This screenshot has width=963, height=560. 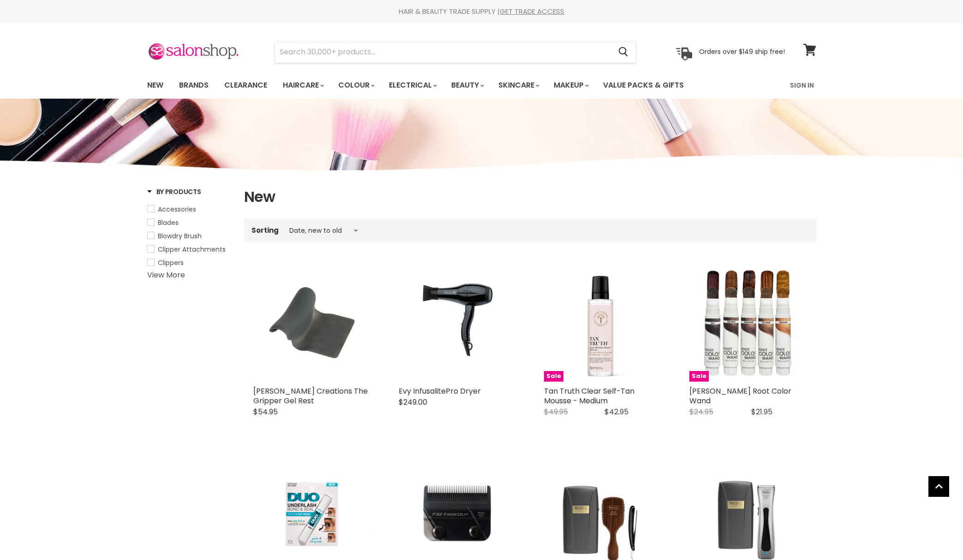 I want to click on a: Jerome Russell Root Color Wand Jerome Russell Root Color Wand Sale, so click(x=748, y=323).